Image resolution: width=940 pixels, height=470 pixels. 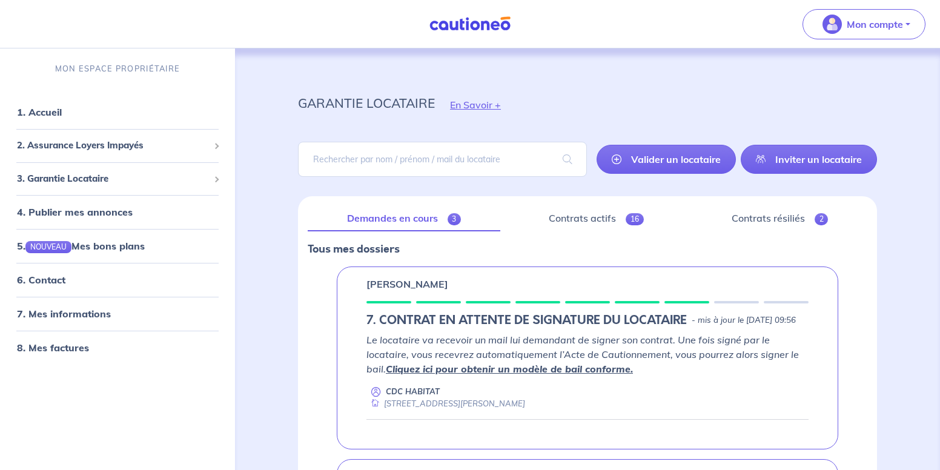 I want to click on a: 5.NOUVEAUMes bons plans, so click(x=81, y=246).